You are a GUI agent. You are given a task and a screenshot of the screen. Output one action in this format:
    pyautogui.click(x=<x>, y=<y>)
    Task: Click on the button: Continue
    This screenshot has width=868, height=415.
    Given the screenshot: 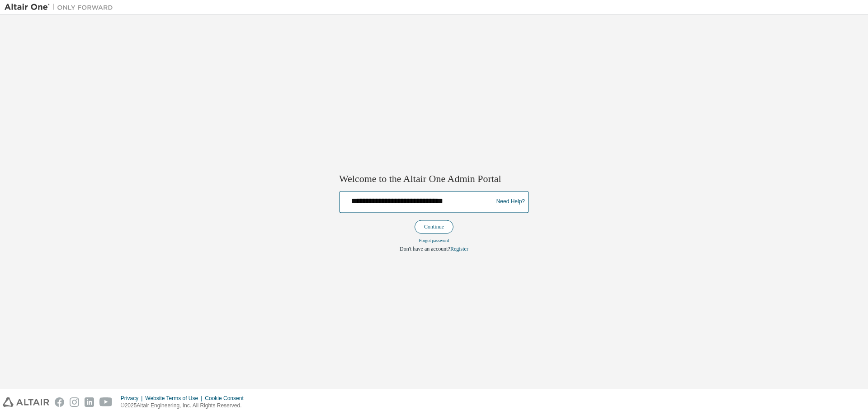 What is the action you would take?
    pyautogui.click(x=434, y=226)
    